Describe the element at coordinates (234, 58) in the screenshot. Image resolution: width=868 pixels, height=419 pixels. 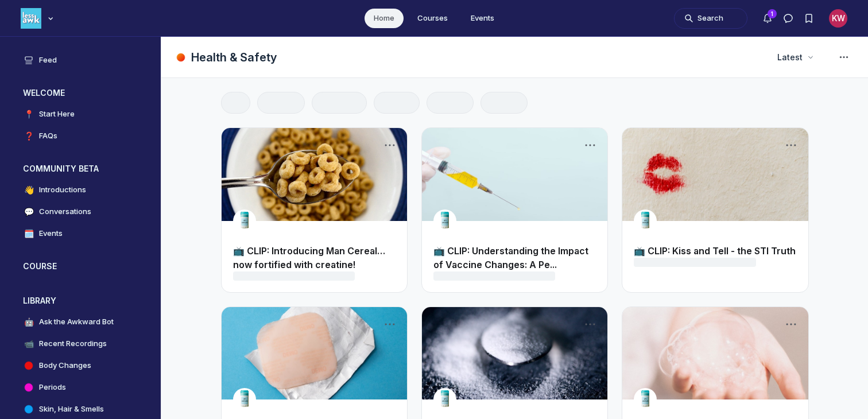
I see `h1: Health & Safety` at that location.